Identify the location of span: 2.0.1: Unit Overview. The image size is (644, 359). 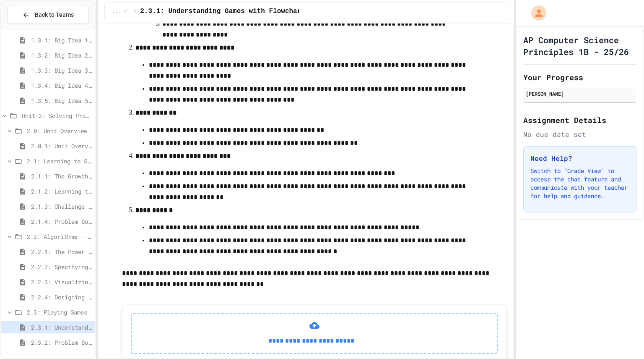
(61, 146).